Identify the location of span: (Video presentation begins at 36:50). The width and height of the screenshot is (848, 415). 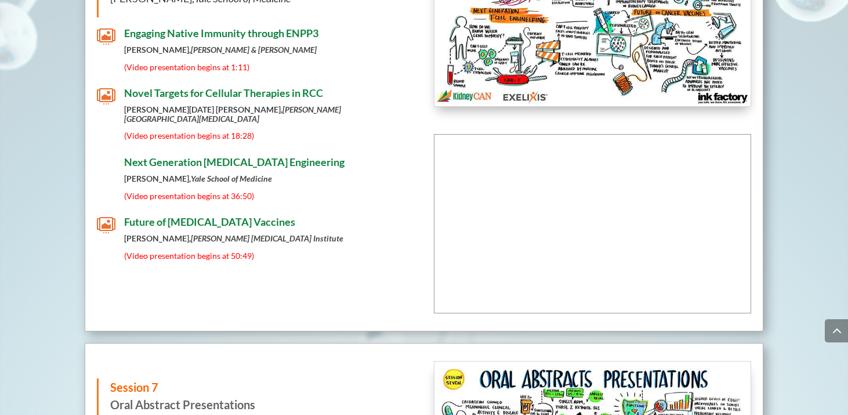
(189, 196).